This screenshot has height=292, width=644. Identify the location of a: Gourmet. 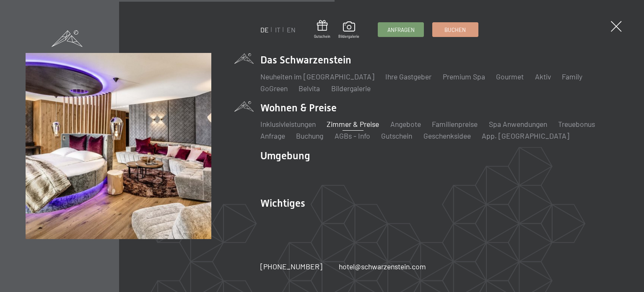
(510, 76).